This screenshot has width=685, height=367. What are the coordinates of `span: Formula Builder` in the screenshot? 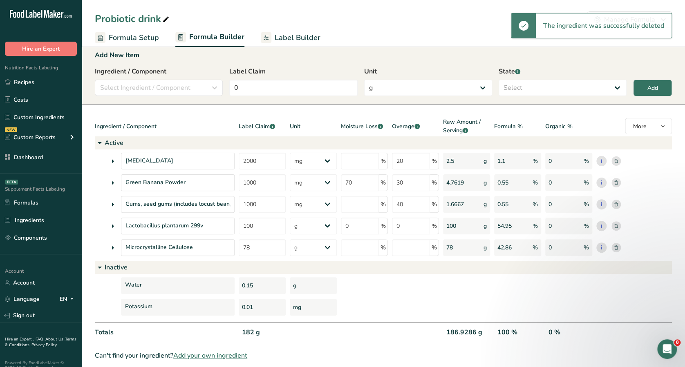 It's located at (217, 37).